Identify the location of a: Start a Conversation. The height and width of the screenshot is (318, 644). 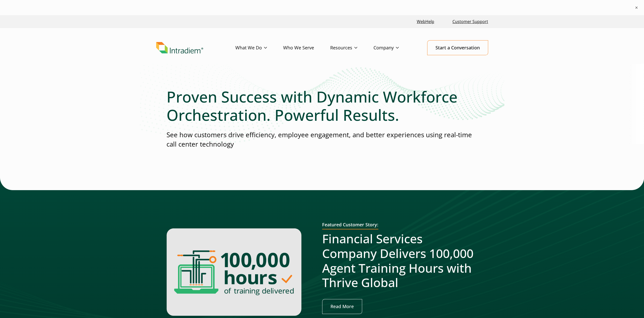
(457, 48).